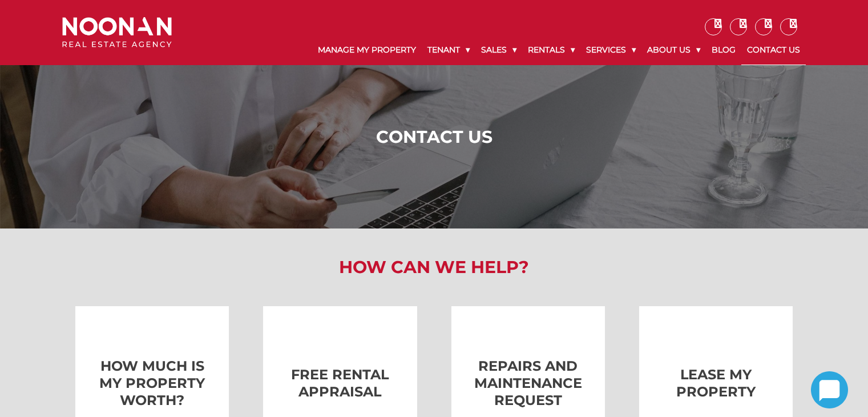 Image resolution: width=868 pixels, height=417 pixels. Describe the element at coordinates (449, 49) in the screenshot. I see `a: Tenant` at that location.